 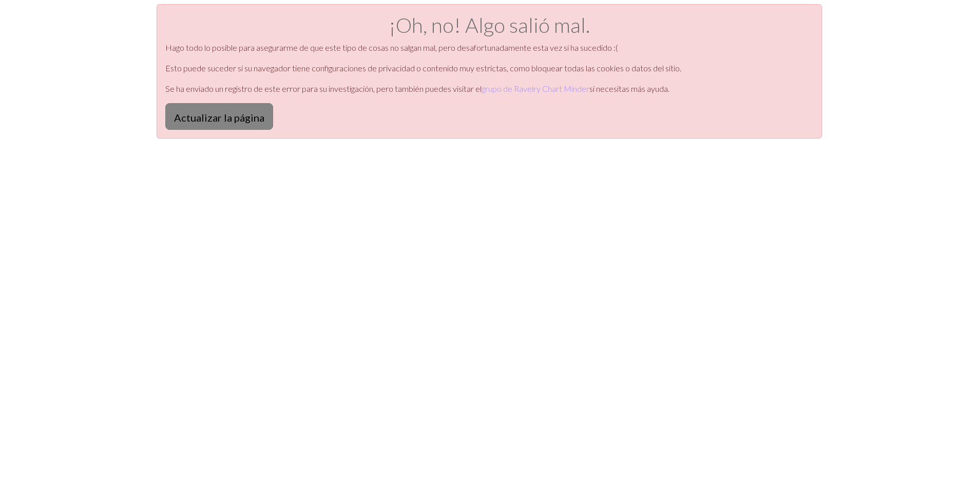 I want to click on a: grupo de Ravelry Chart Minder, so click(x=535, y=88).